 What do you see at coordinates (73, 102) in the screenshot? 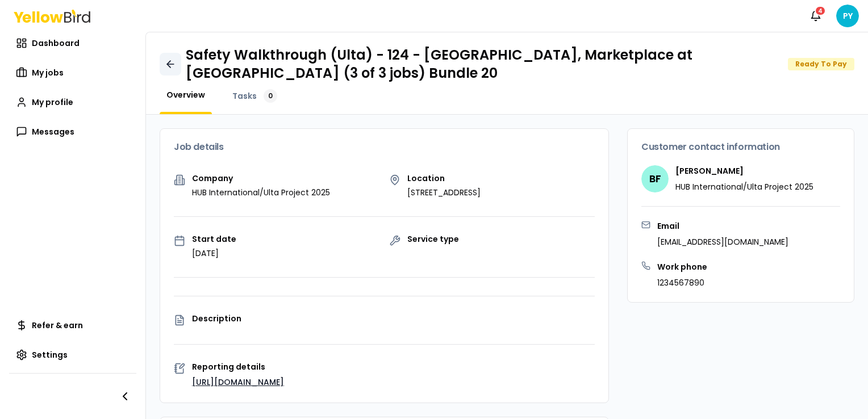
I see `a: My profile` at bounding box center [73, 102].